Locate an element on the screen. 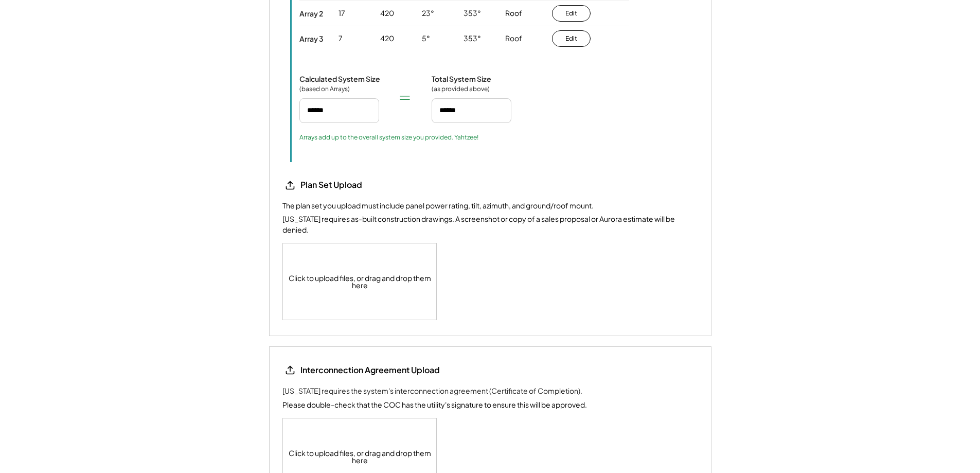 This screenshot has width=980, height=473. div: Arrays add up to the overall system size you provided. Yahtzee! is located at coordinates (389, 138).